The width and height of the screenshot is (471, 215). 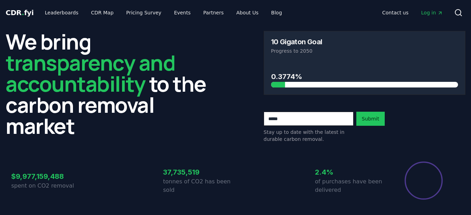 I want to click on a: Log in, so click(x=432, y=13).